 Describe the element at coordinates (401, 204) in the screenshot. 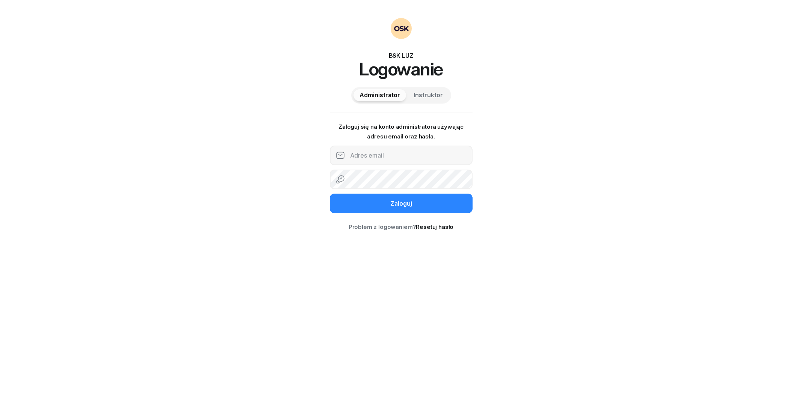

I see `button: Zaloguj` at that location.